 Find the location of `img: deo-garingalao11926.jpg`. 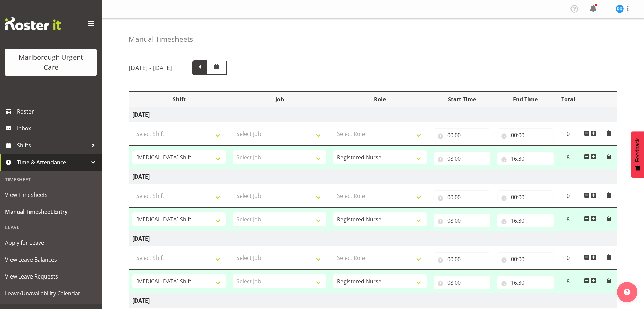

img: deo-garingalao11926.jpg is located at coordinates (619, 9).